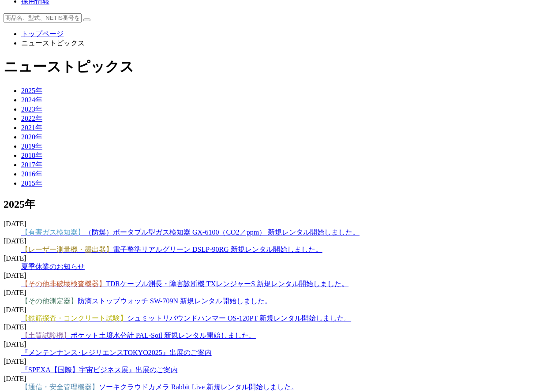 The width and height of the screenshot is (558, 392). I want to click on a: トップページ, so click(43, 34).